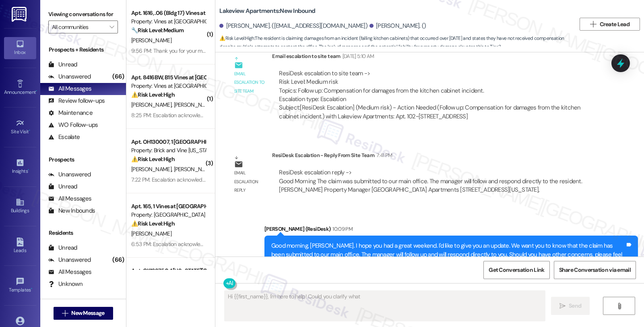 Image resolution: width=644 pixels, height=327 pixels. I want to click on div: 9:56 PM: Thank you for your message. Our offices are currently closed, but we will contact you wh..., so click(377, 51).